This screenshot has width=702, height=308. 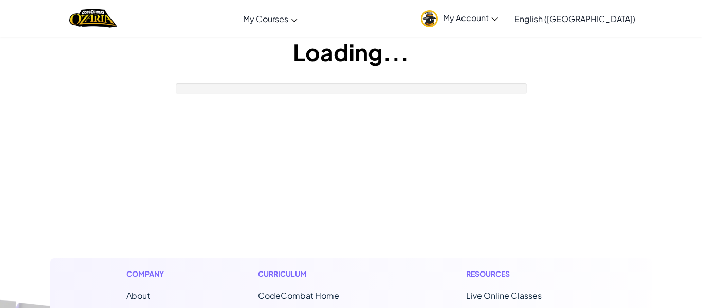 What do you see at coordinates (138, 295) in the screenshot?
I see `a: About` at bounding box center [138, 295].